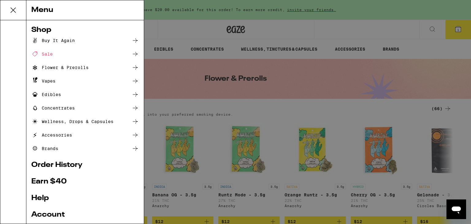  Describe the element at coordinates (85, 40) in the screenshot. I see `a: Buy It Again` at that location.